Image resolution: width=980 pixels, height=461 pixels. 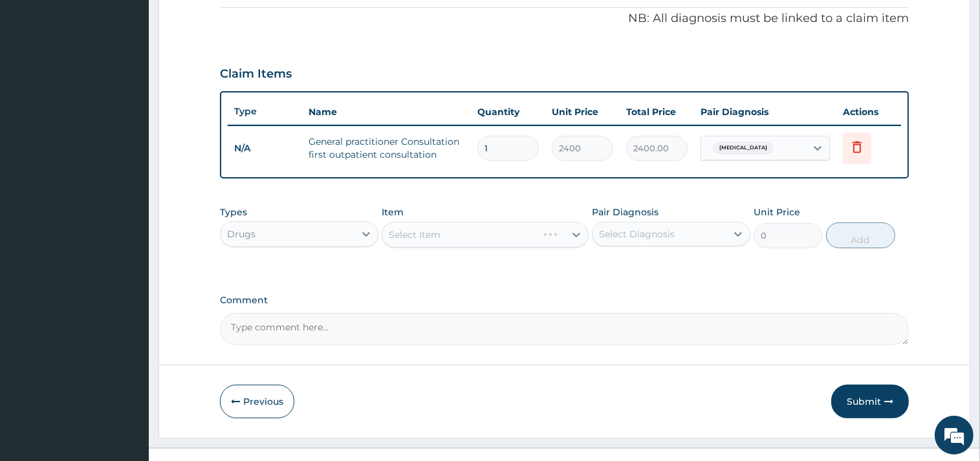 What do you see at coordinates (233, 212) in the screenshot?
I see `label: Types` at bounding box center [233, 212].